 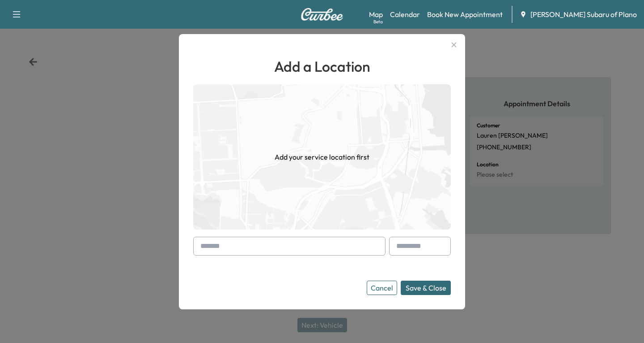 What do you see at coordinates (382, 288) in the screenshot?
I see `button: Cancel` at bounding box center [382, 288].